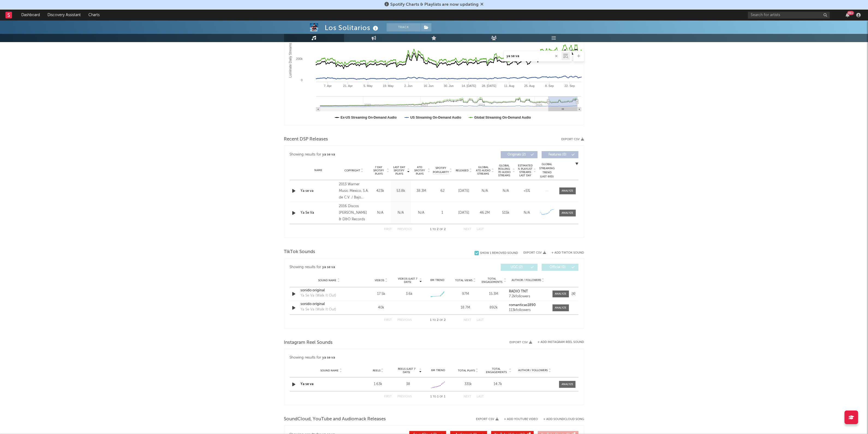 The height and width of the screenshot is (434, 868). Describe the element at coordinates (560, 154) in the screenshot. I see `button: Features(0)` at that location.